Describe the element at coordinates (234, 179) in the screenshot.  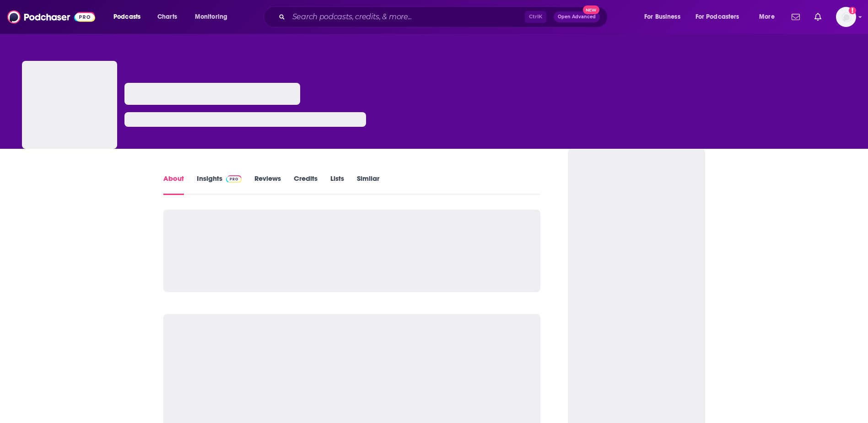
I see `img: Podchaser Pro` at that location.